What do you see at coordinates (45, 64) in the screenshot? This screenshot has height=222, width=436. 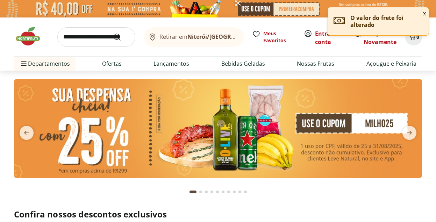 I see `span: Departamentos` at bounding box center [45, 64].